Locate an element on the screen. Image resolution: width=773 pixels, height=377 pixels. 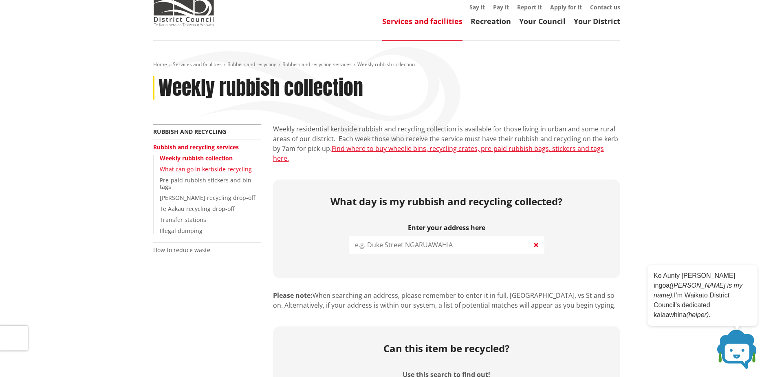
strong: Please note: is located at coordinates (293, 295).